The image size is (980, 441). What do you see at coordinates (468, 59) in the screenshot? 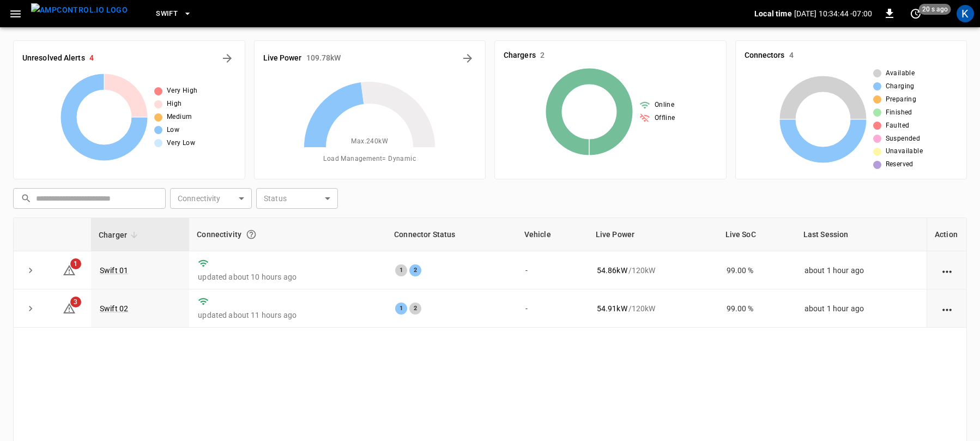
I see `button: Energy Overview` at bounding box center [468, 59].